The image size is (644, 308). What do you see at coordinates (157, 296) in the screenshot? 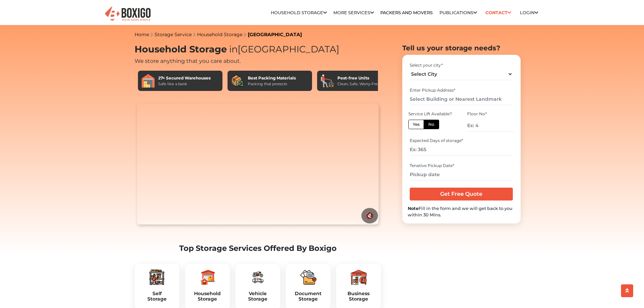
I see `h5: Self Storage` at bounding box center [157, 296].